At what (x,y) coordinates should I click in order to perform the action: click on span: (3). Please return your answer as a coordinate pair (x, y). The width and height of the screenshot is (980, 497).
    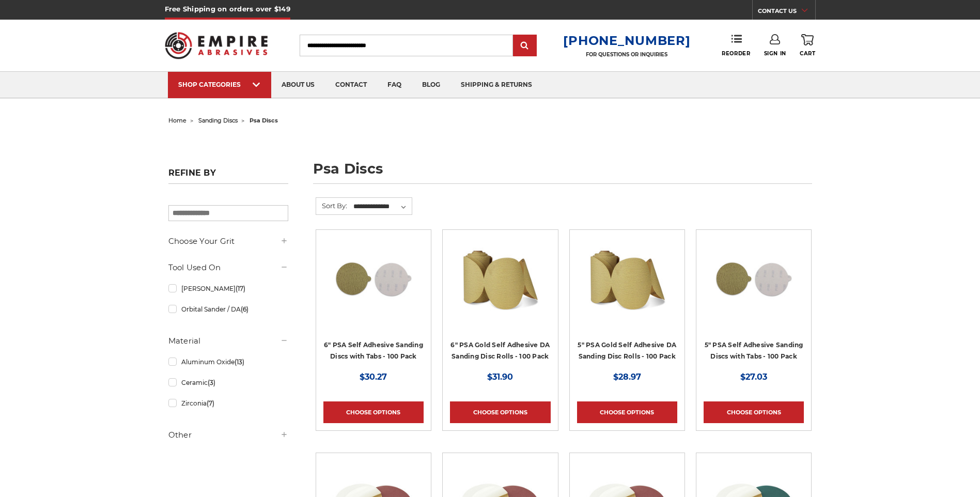
    Looking at the image, I should click on (211, 382).